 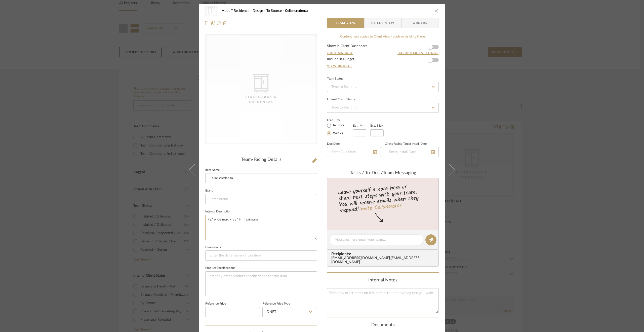 What do you see at coordinates (213, 247) in the screenshot?
I see `label: Dimensions` at bounding box center [213, 247].